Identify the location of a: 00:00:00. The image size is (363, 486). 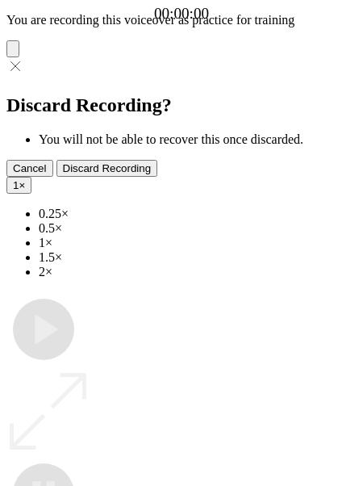
(182, 14).